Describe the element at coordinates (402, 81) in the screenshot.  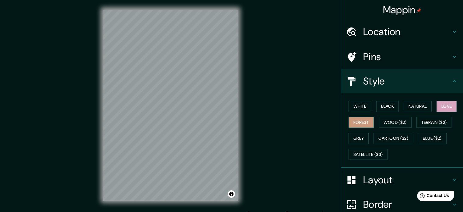
I see `div: Style` at that location.